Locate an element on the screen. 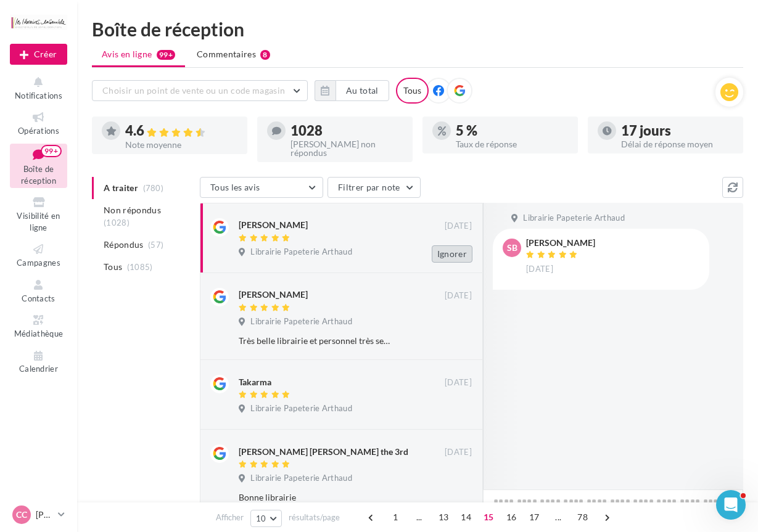 This screenshot has height=532, width=758. span: 17 is located at coordinates (534, 517).